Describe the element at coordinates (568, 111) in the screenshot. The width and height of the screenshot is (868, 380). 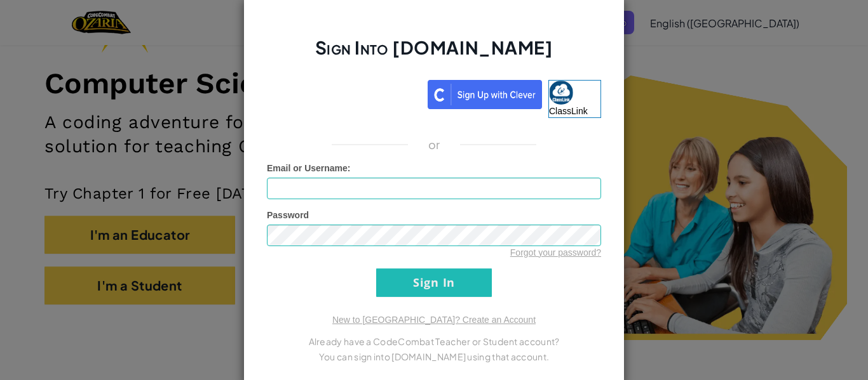
I see `span: ClassLink` at that location.